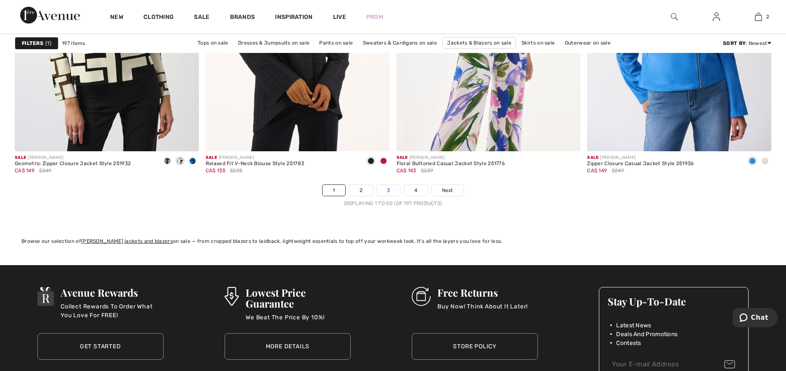  Describe the element at coordinates (112, 311) in the screenshot. I see `p: Collect Rewards To Order What You Love For FREE!` at that location.